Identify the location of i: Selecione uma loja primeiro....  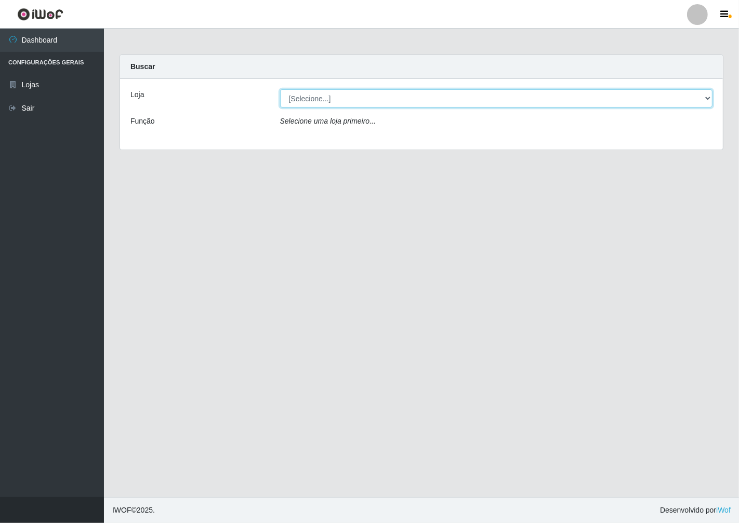
(328, 121).